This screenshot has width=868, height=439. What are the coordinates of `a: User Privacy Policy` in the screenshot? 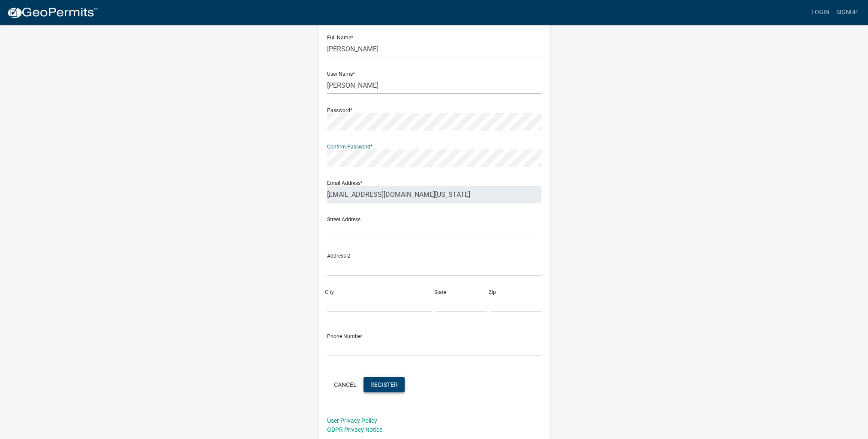 It's located at (352, 421).